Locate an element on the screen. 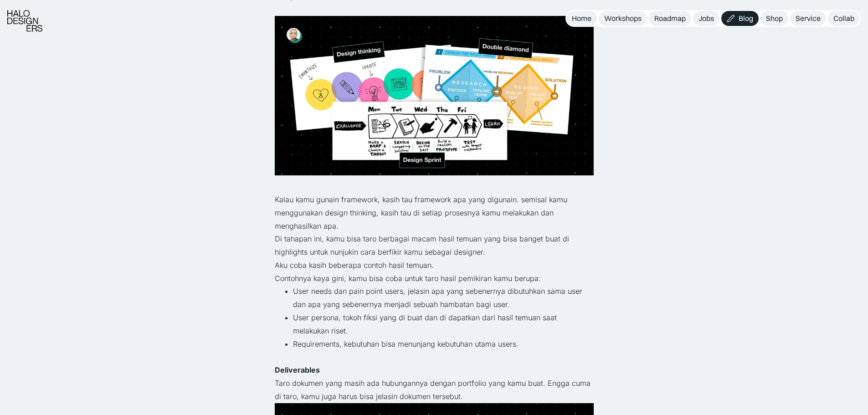 The width and height of the screenshot is (868, 415). div: Collab is located at coordinates (844, 18).